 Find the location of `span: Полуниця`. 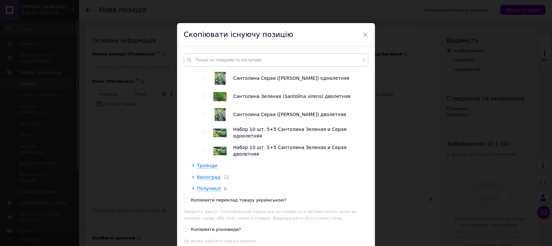

span: Полуниця is located at coordinates (209, 188).